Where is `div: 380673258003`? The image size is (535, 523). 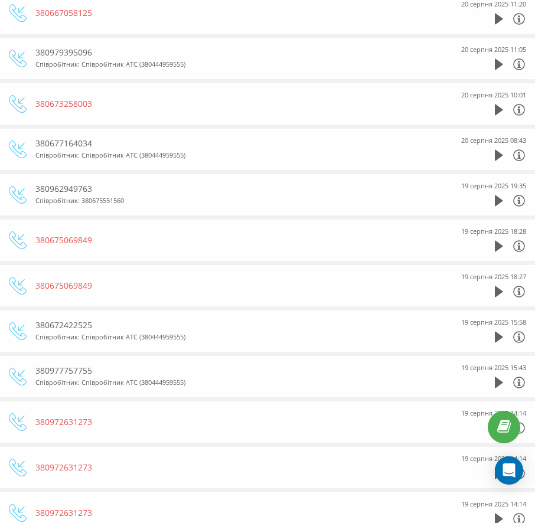
div: 380673258003 is located at coordinates (242, 104).